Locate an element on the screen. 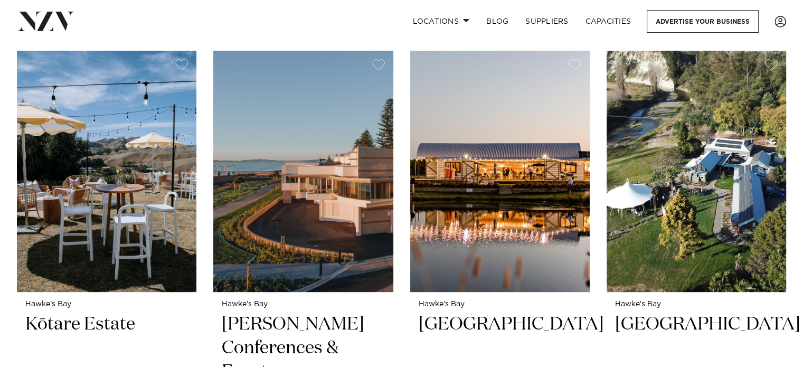  a: Advertise your business is located at coordinates (702, 21).